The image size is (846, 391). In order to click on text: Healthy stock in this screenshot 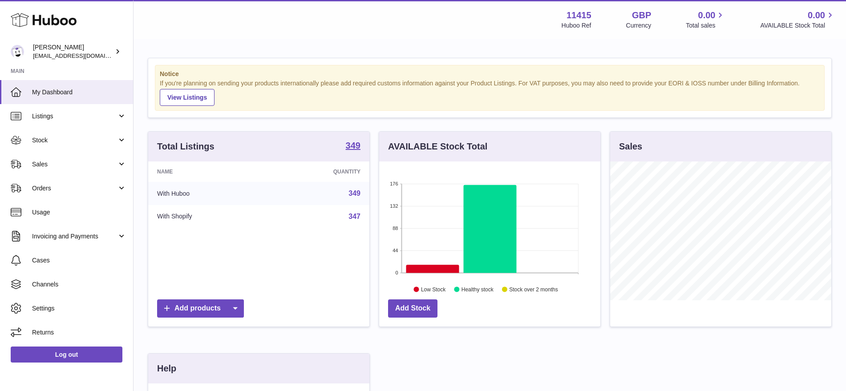, I will do `click(478, 289)`.